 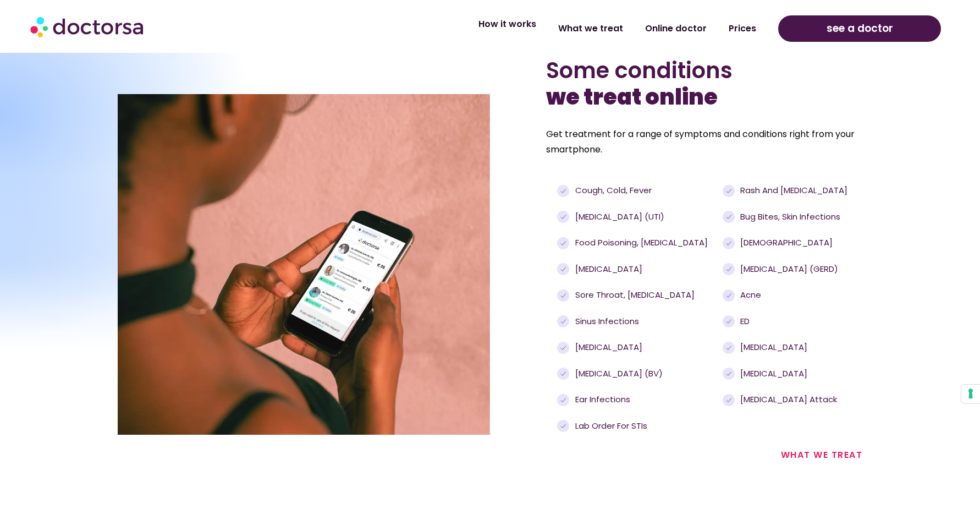 I want to click on span: Sinus infections, so click(x=606, y=321).